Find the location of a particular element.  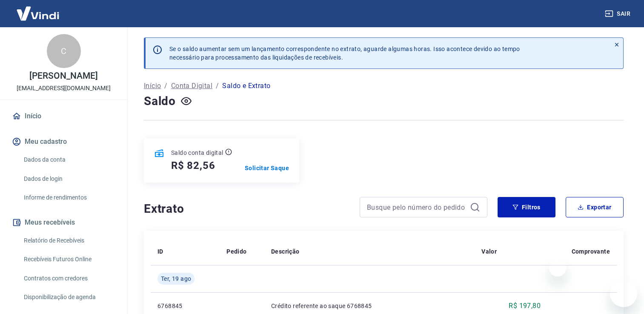

input: Busque pelo número do pedido is located at coordinates (417, 207).